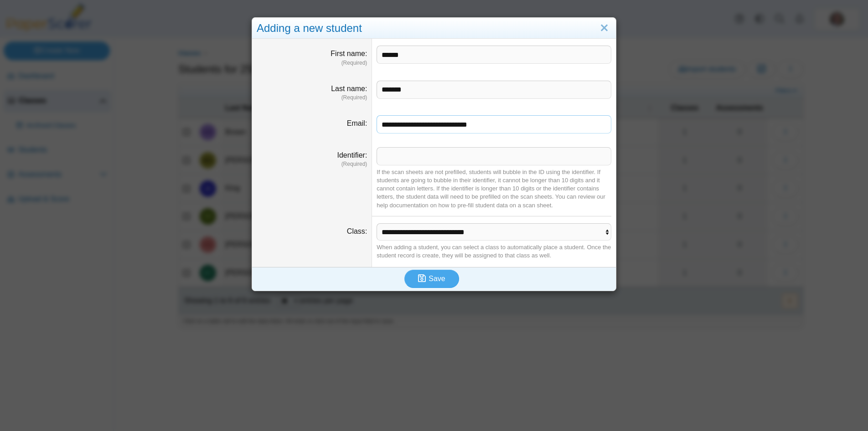 This screenshot has height=431, width=868. Describe the element at coordinates (494, 251) in the screenshot. I see `div: When adding a student, you can select a class to automatically place a student. Once the student ...` at that location.